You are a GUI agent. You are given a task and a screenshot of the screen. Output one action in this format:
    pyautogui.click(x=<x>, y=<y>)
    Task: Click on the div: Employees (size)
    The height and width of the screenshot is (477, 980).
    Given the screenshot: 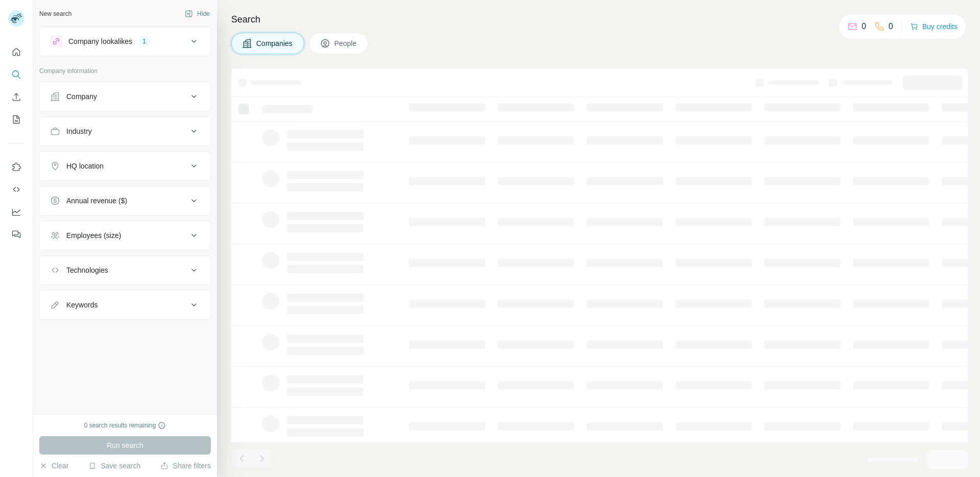 What is the action you would take?
    pyautogui.click(x=94, y=235)
    